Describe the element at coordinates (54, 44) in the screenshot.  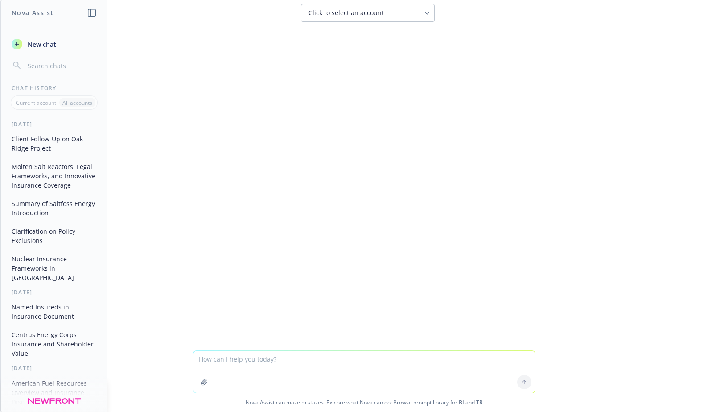
I see `button: New chat` at that location.